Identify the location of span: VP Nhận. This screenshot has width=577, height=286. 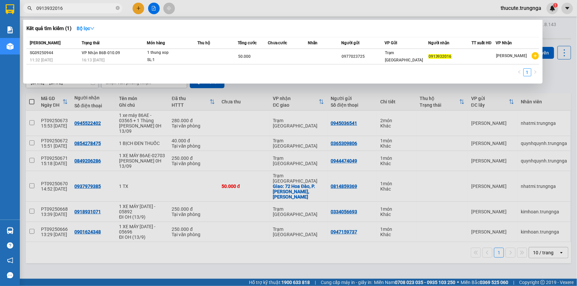
(504, 43).